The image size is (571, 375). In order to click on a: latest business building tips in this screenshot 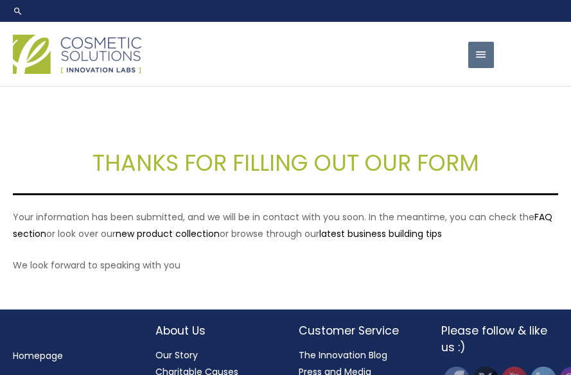, I will do `click(381, 234)`.